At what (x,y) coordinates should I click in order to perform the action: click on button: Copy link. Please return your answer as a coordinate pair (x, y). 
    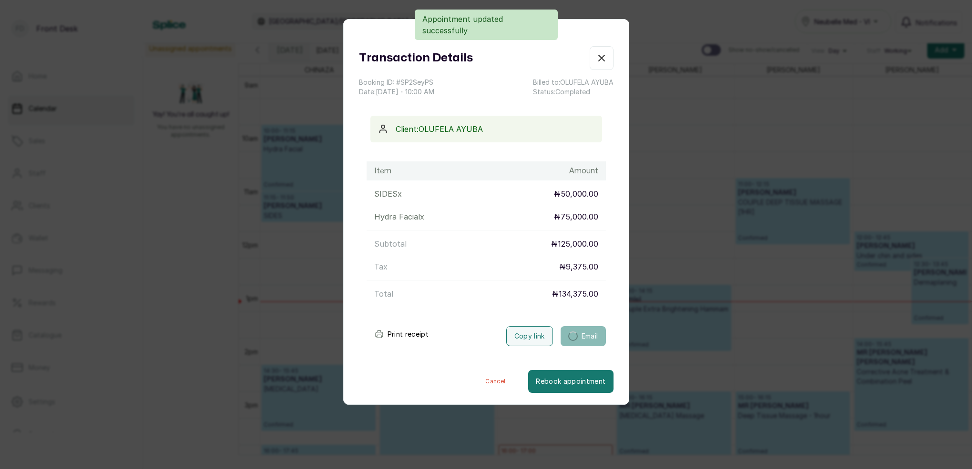
    Looking at the image, I should click on (530, 337).